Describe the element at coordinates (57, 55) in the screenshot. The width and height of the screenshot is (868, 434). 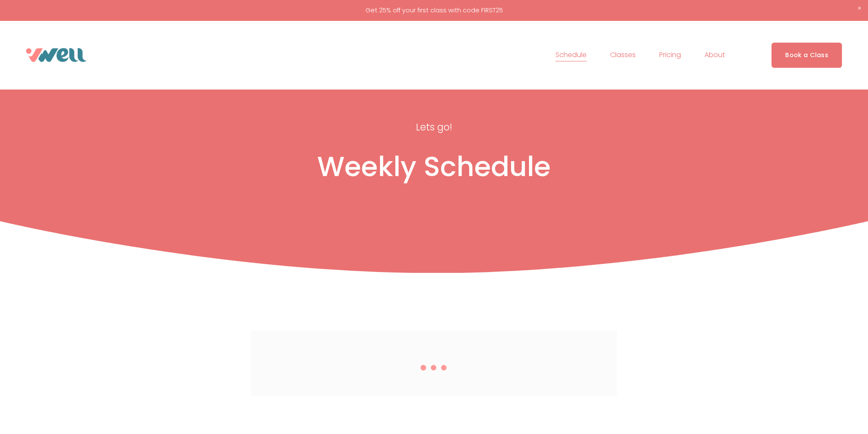
I see `a: VWell` at that location.